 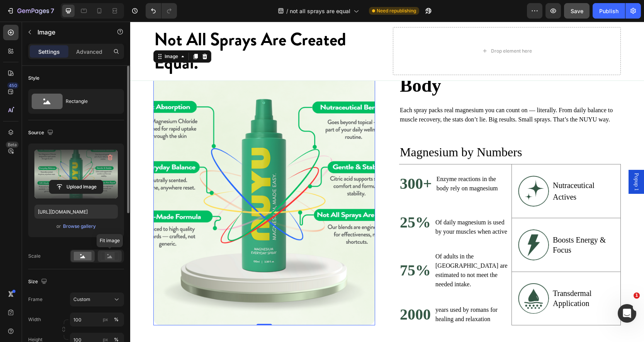 I want to click on img: gempages_585593503803769527-4ff1a3b0-fb21-45d9-92d7-122d7f8686ba.png, so click(x=404, y=277).